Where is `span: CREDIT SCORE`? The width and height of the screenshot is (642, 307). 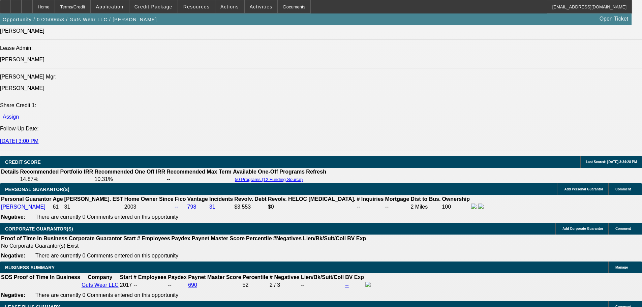
span: CREDIT SCORE is located at coordinates (23, 162).